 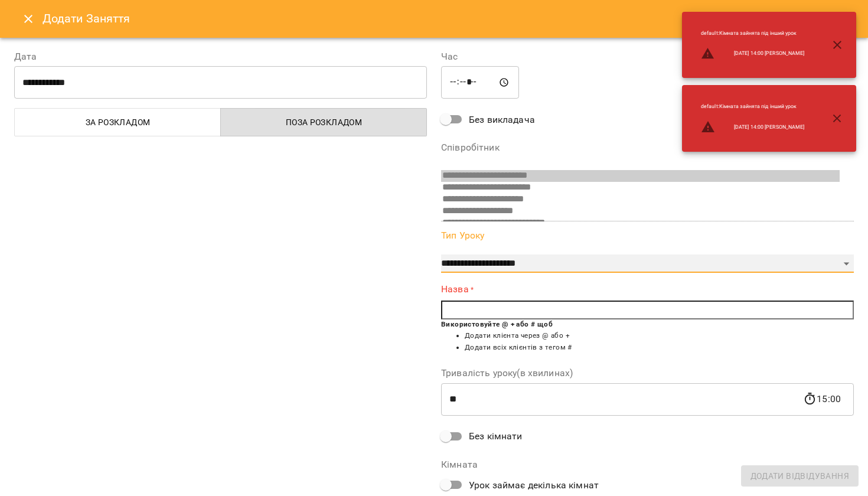 I want to click on label: Кімната, so click(x=647, y=464).